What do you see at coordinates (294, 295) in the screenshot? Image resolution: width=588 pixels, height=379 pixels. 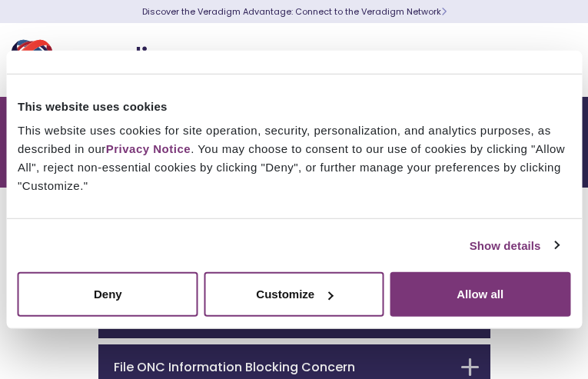 I see `button: Customize` at bounding box center [294, 295].